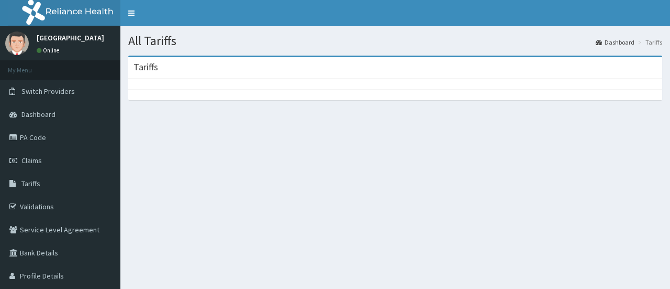  What do you see at coordinates (146, 67) in the screenshot?
I see `h3: Tariffs` at bounding box center [146, 67].